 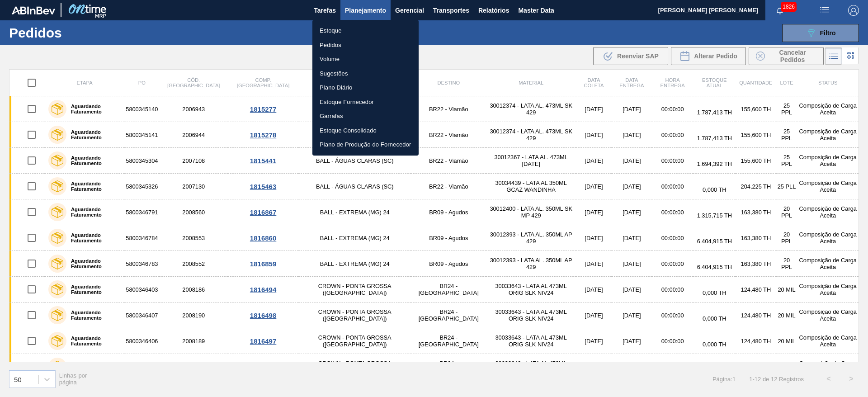 What do you see at coordinates (365, 74) in the screenshot?
I see `a: Sugestões` at bounding box center [365, 74].